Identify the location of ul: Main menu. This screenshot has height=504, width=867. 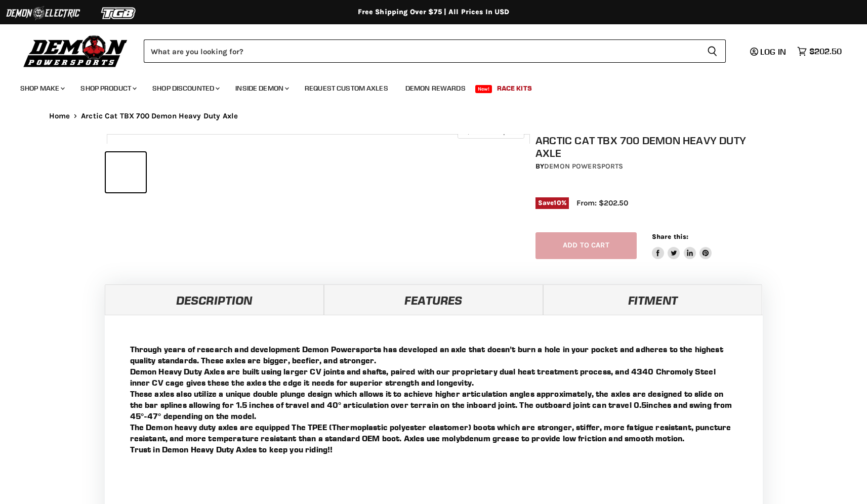
(426, 86).